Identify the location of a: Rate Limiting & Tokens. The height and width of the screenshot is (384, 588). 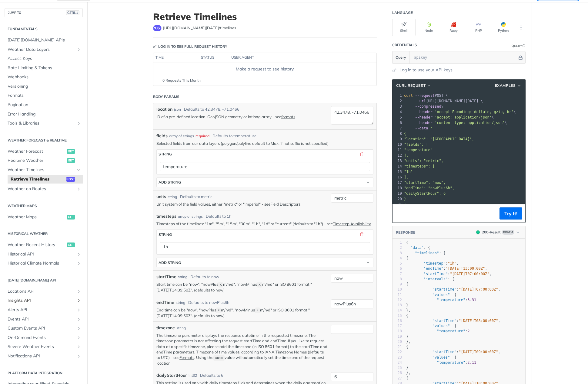
(44, 68).